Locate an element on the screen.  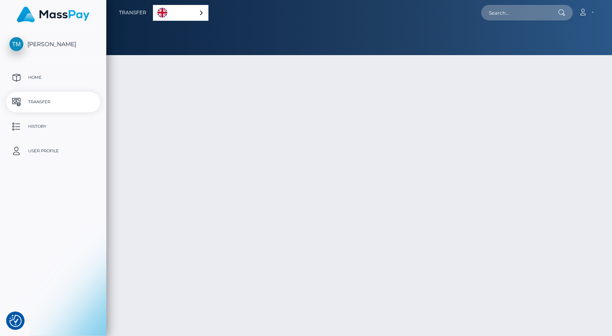
p: History is located at coordinates (53, 127).